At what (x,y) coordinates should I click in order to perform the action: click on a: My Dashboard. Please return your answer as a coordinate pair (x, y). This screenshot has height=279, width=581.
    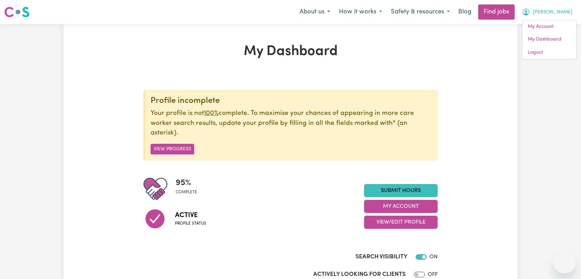
    Looking at the image, I should click on (550, 40).